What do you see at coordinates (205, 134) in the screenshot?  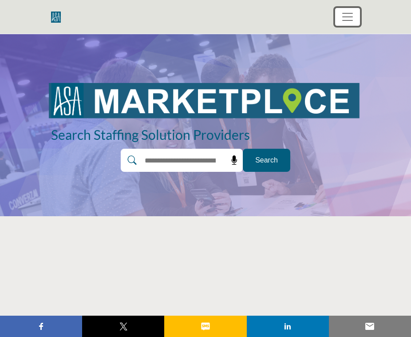 I see `h1: Search Staffing Solution Providers` at bounding box center [205, 134].